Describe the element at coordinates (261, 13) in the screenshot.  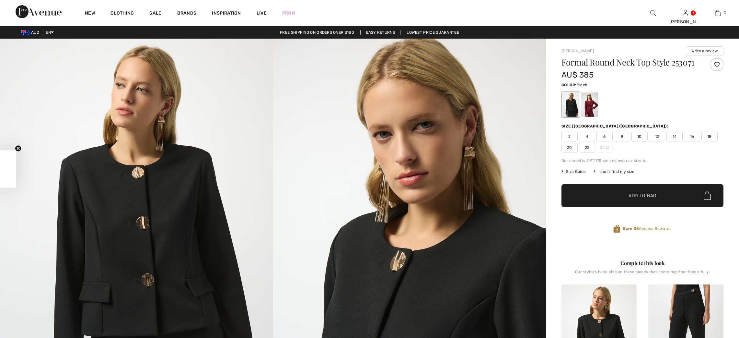
I see `a: Live` at that location.